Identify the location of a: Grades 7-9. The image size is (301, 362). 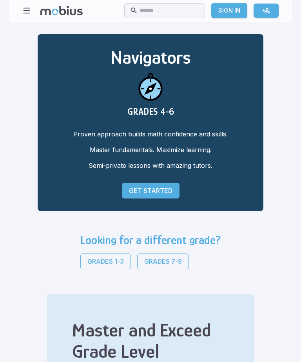
(163, 261).